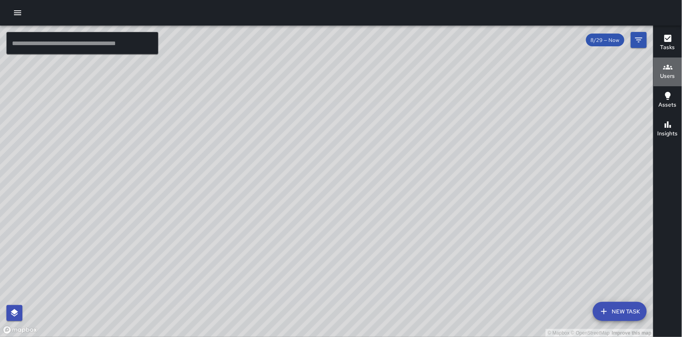 The height and width of the screenshot is (337, 682). What do you see at coordinates (668, 48) in the screenshot?
I see `h6: Tasks` at bounding box center [668, 48].